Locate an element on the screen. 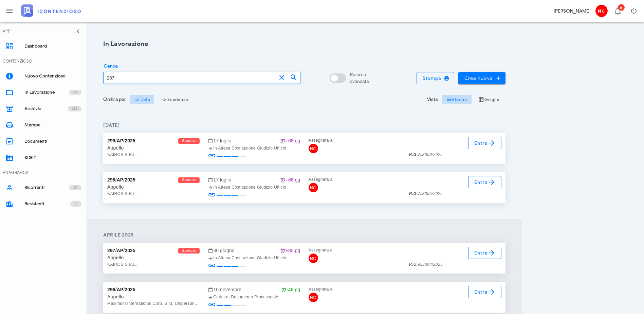 This screenshot has width=644, height=314. div: ANAGRAFICA is located at coordinates (16, 173).